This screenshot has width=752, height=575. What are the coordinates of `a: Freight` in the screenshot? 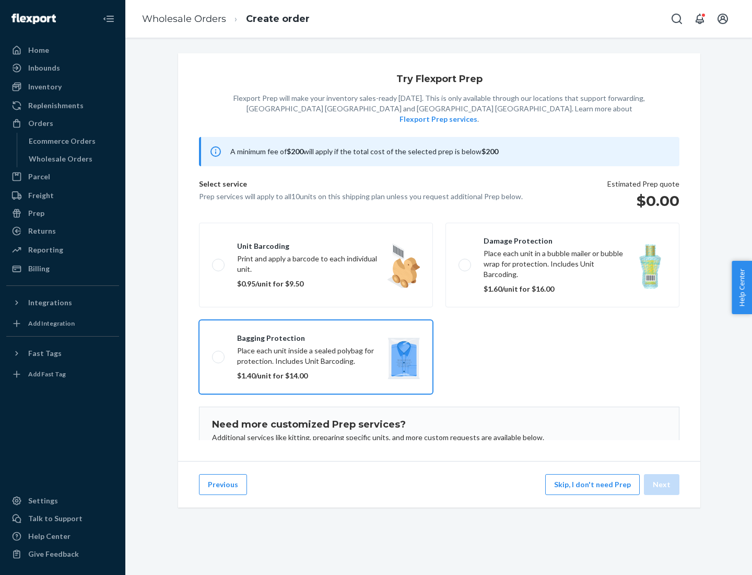 It's located at (63, 195).